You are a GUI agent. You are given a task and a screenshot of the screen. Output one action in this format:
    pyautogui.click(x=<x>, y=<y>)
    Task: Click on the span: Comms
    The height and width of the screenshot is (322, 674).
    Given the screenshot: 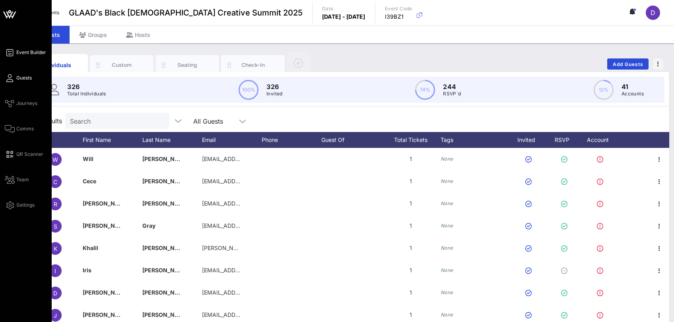 What is the action you would take?
    pyautogui.click(x=25, y=129)
    